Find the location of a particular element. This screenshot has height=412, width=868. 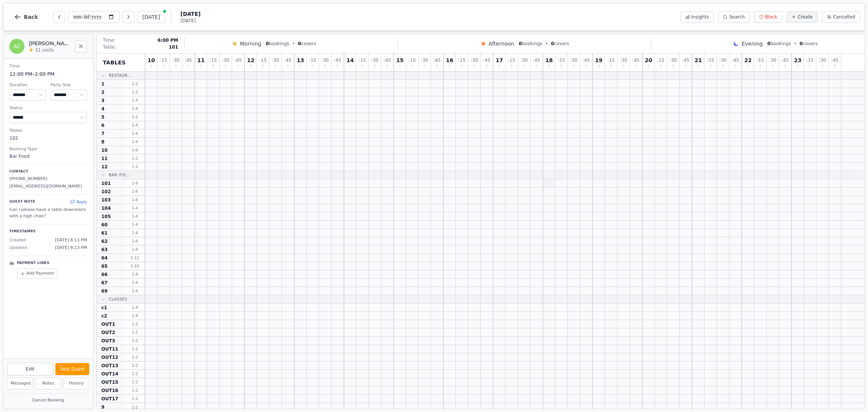

span: OUT2 is located at coordinates (108, 333).